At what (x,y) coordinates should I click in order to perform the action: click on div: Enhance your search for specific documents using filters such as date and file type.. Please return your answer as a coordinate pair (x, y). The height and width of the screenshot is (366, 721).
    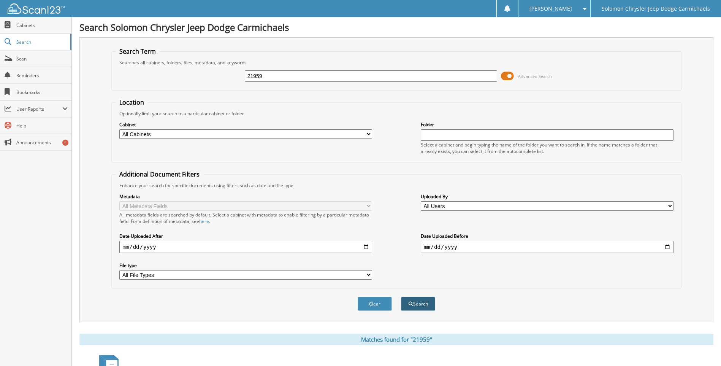
    Looking at the image, I should click on (396, 185).